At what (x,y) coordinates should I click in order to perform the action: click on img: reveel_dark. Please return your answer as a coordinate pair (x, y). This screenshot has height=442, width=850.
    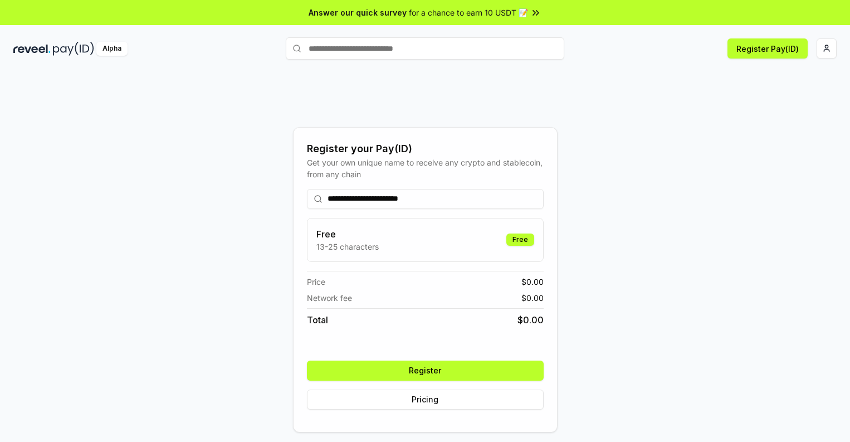
    Looking at the image, I should click on (32, 48).